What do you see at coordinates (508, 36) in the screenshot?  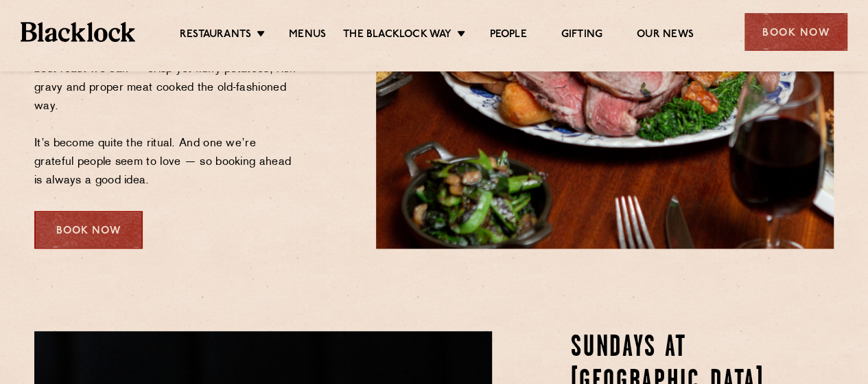 I see `a: People` at bounding box center [508, 36].